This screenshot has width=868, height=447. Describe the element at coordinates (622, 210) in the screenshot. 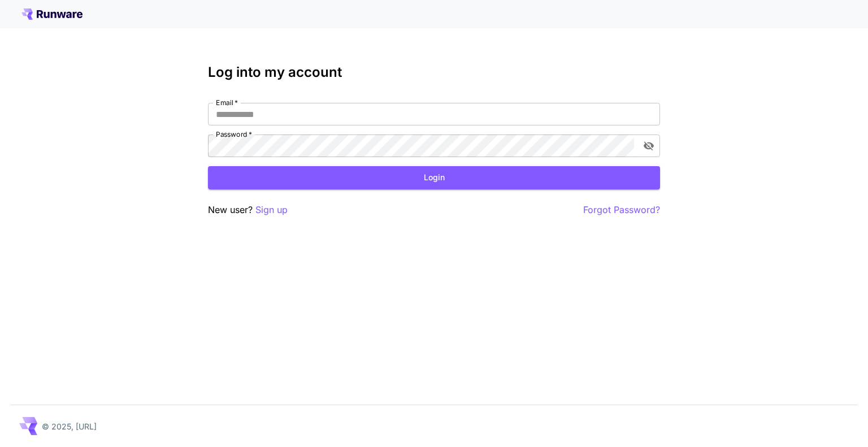

I see `p: Forgot Password?` at that location.